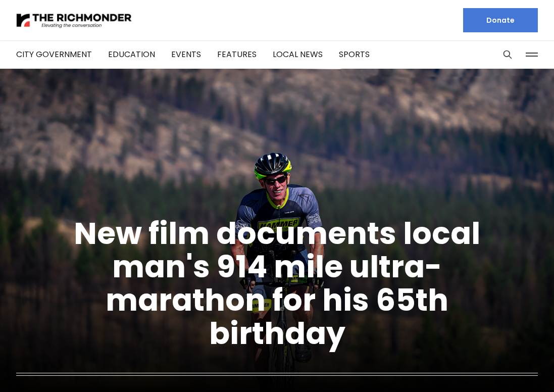 The width and height of the screenshot is (554, 392). I want to click on a: Events, so click(186, 54).